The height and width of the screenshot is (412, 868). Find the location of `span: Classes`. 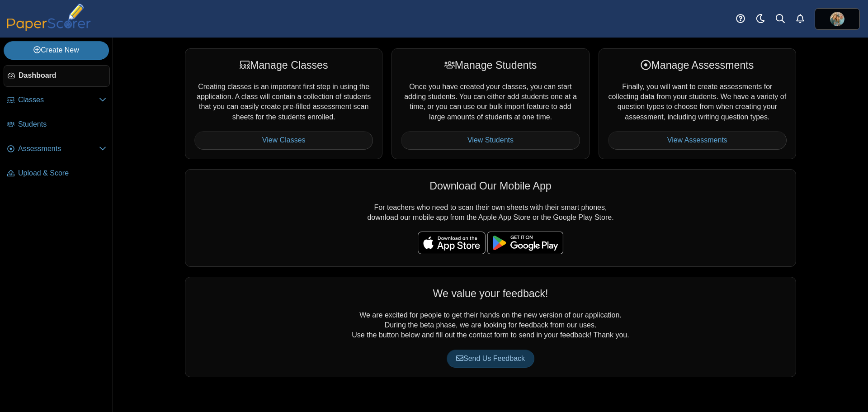

span: Classes is located at coordinates (58, 100).